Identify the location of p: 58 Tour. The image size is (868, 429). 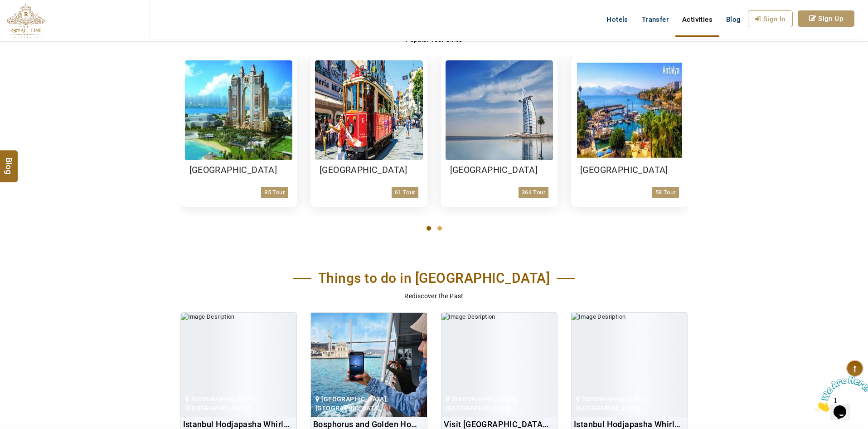
(666, 192).